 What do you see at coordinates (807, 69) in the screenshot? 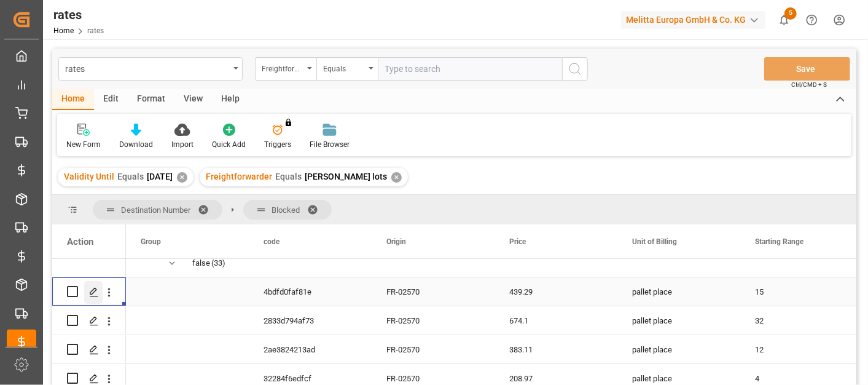
I see `button: Save` at bounding box center [807, 69].